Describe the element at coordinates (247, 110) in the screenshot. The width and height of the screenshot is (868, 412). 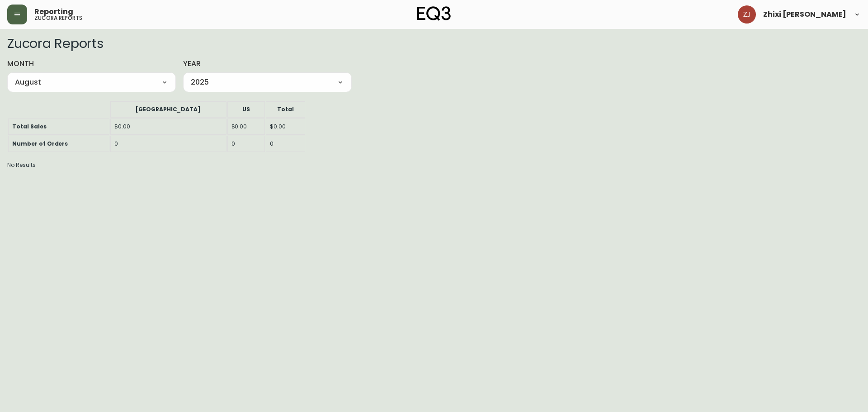
I see `th: US` at that location.